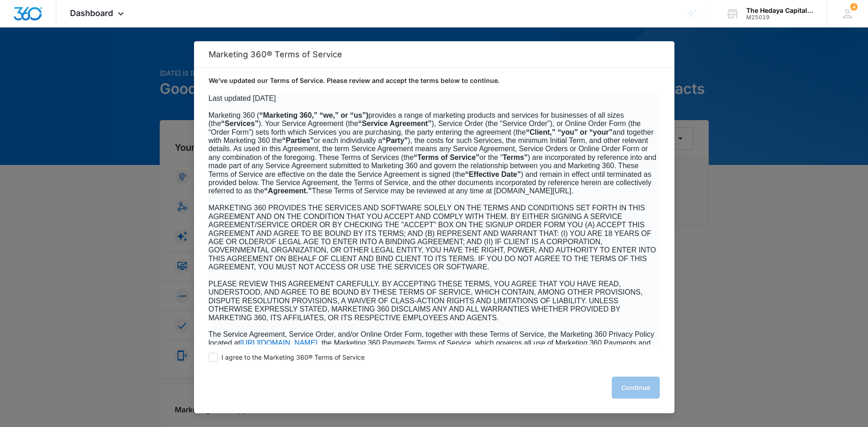  I want to click on span: PLEASE REVIEW THIS AGREEMENT CAREFULLY. BY ACCEPTING THESE TERMS, YOU AGREE THAT YOU HAVE READ, U..., so click(426, 300).